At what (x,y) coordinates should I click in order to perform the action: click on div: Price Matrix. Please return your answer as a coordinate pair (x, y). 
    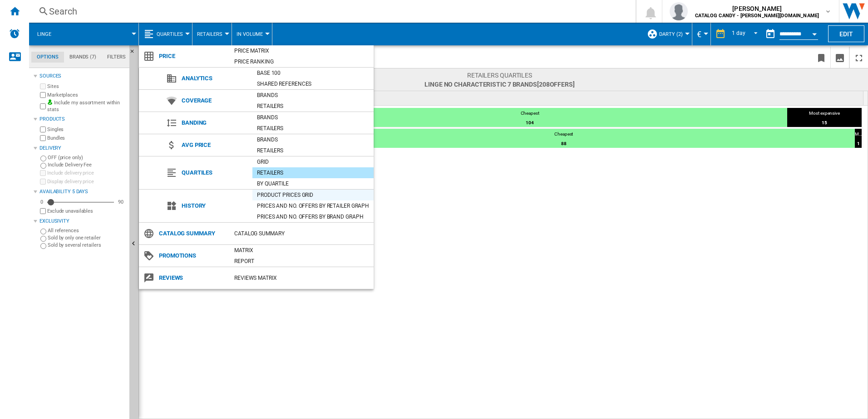
    Looking at the image, I should click on (301, 51).